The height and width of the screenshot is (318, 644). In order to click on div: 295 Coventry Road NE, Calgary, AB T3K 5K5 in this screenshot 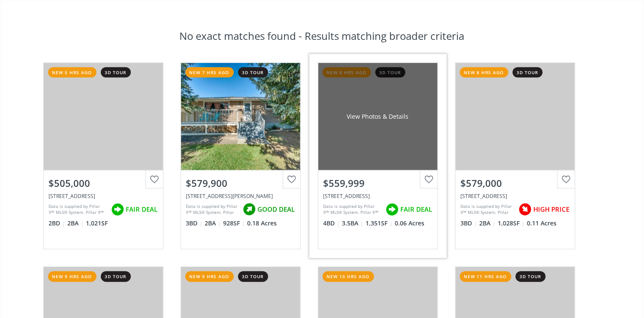, I will do `click(515, 196)`.